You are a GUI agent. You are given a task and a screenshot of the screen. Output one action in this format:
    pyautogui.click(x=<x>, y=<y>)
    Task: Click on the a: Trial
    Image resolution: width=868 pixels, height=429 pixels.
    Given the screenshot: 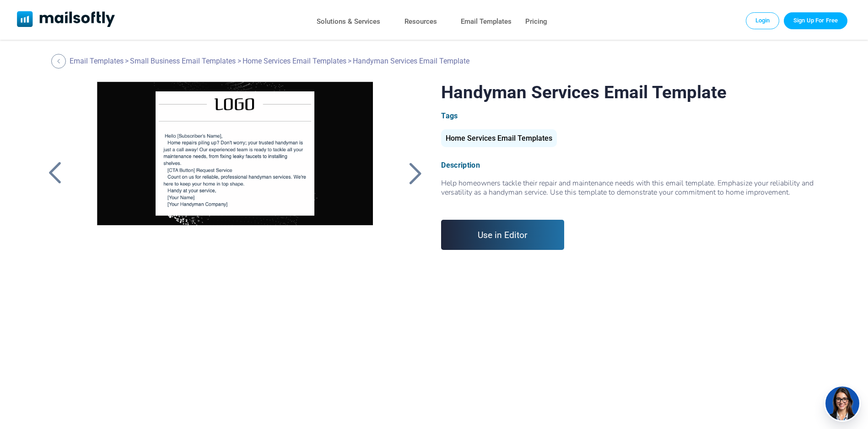 What is the action you would take?
    pyautogui.click(x=816, y=21)
    